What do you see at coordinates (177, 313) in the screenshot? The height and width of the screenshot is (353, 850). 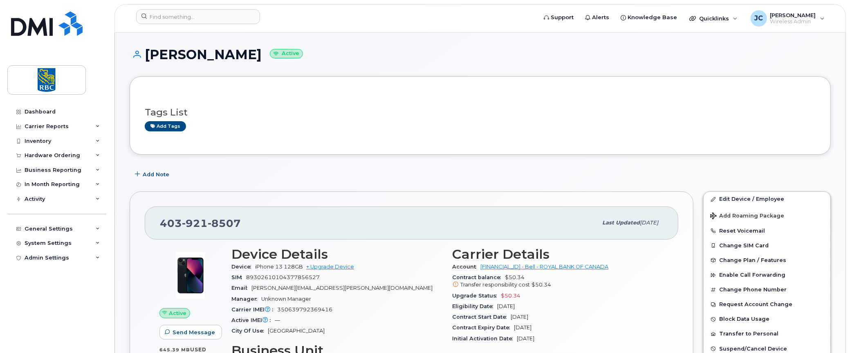 I see `span: Active` at bounding box center [177, 313].